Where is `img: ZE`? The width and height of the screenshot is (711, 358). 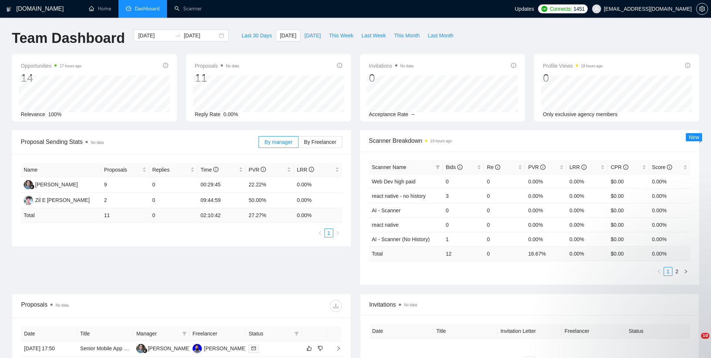
img: ZE is located at coordinates (28, 200).